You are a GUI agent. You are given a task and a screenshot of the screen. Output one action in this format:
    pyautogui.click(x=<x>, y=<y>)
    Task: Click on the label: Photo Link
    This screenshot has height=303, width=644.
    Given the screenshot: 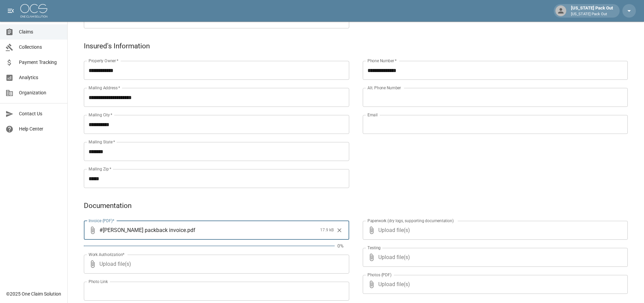 What is the action you would take?
    pyautogui.click(x=98, y=281)
    